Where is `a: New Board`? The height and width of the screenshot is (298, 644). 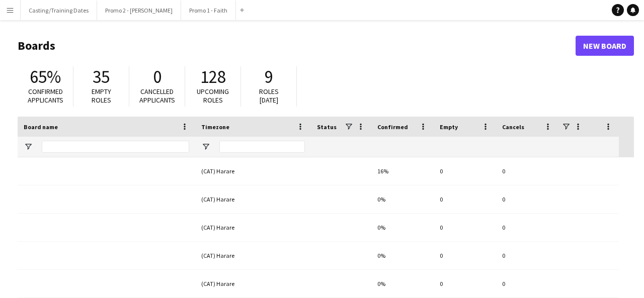
a: New Board is located at coordinates (604, 46).